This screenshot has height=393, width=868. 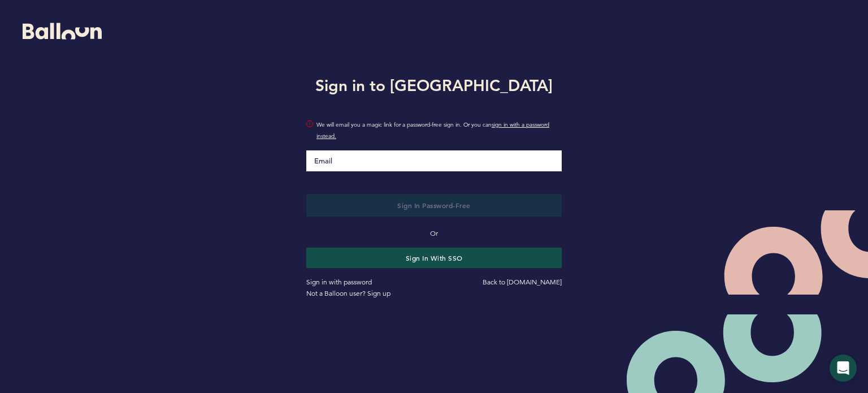 I want to click on button: Sign in with SSO, so click(x=434, y=258).